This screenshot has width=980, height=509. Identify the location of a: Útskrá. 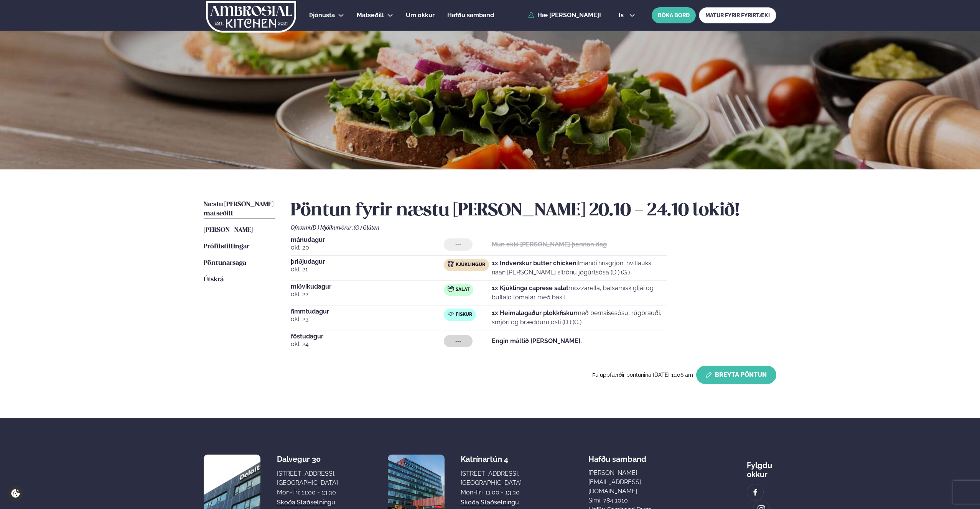
(214, 280).